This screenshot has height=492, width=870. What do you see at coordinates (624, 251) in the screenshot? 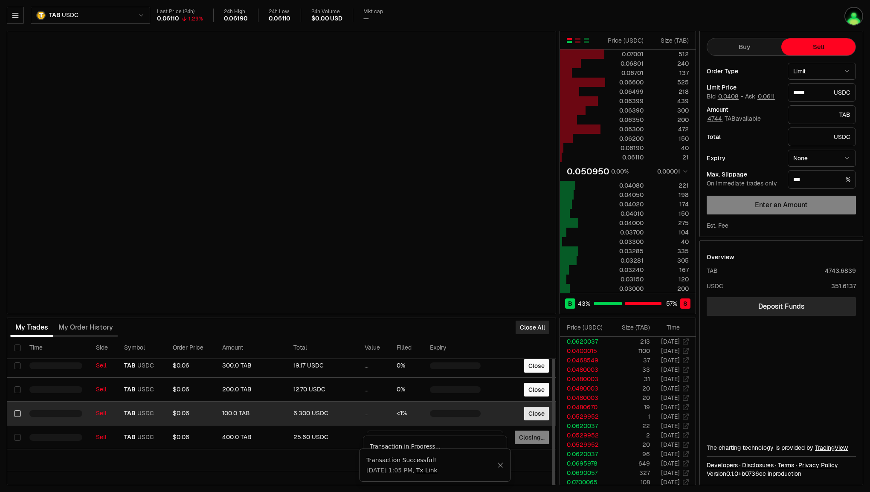
I see `div: 0.03285` at bounding box center [624, 251].